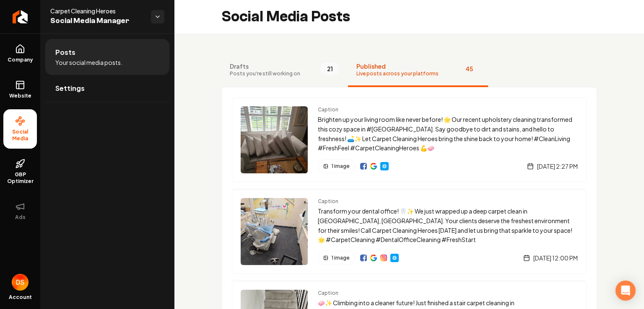  What do you see at coordinates (384, 258) in the screenshot?
I see `a: View on Instagram` at bounding box center [384, 258].